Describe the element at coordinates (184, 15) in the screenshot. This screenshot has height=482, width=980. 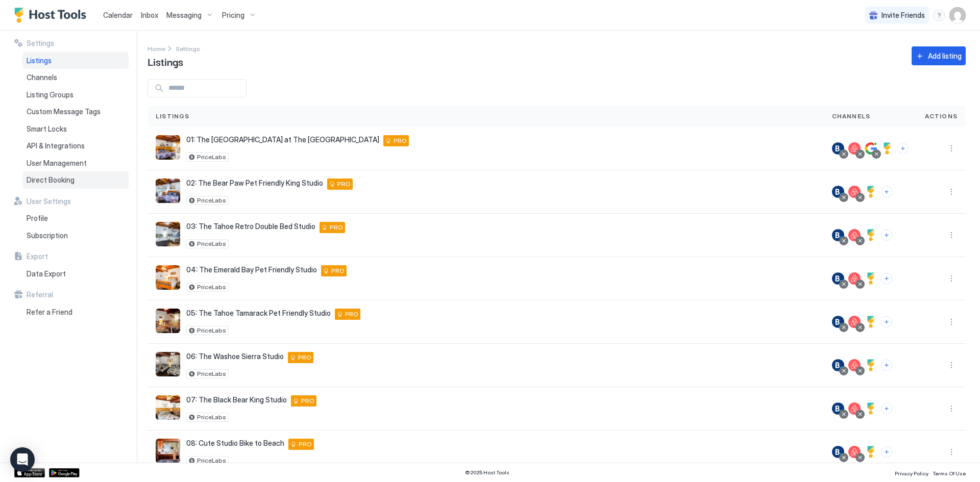
I see `span: Messaging` at that location.